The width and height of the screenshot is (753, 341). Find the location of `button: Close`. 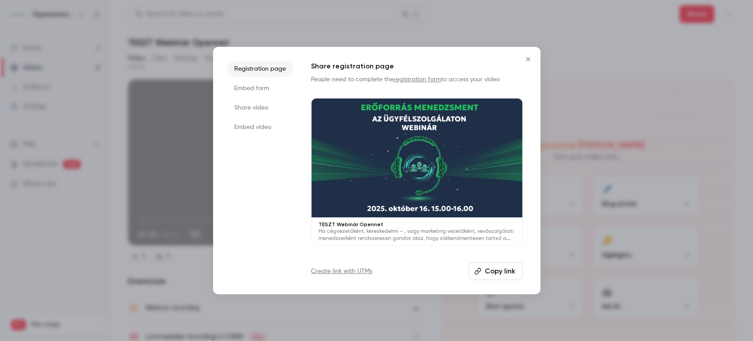

button: Close is located at coordinates (528, 59).